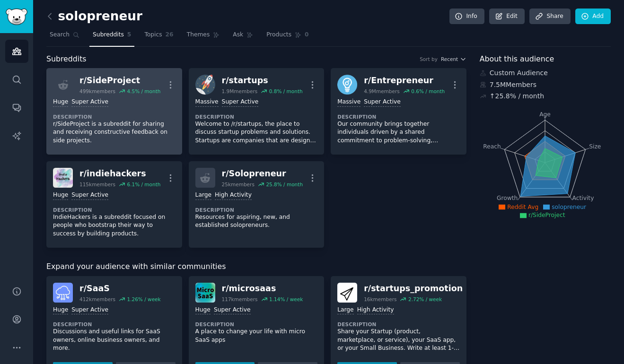  Describe the element at coordinates (492, 146) in the screenshot. I see `tspan: Reach` at that location.